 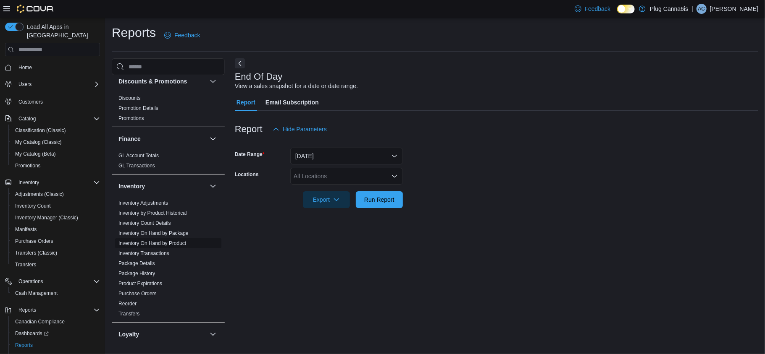 I want to click on span: Dashboards, so click(x=56, y=334).